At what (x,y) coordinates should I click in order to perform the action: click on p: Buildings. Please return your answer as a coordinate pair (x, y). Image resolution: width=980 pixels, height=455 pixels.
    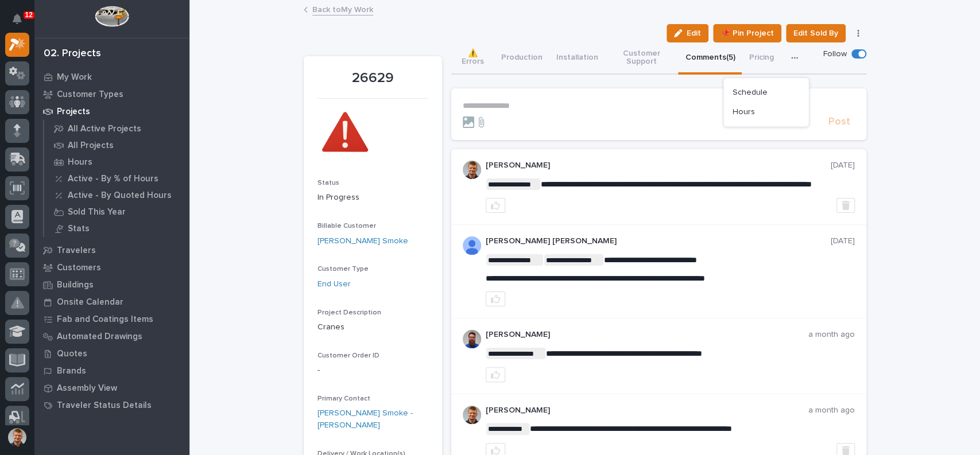
    Looking at the image, I should click on (75, 285).